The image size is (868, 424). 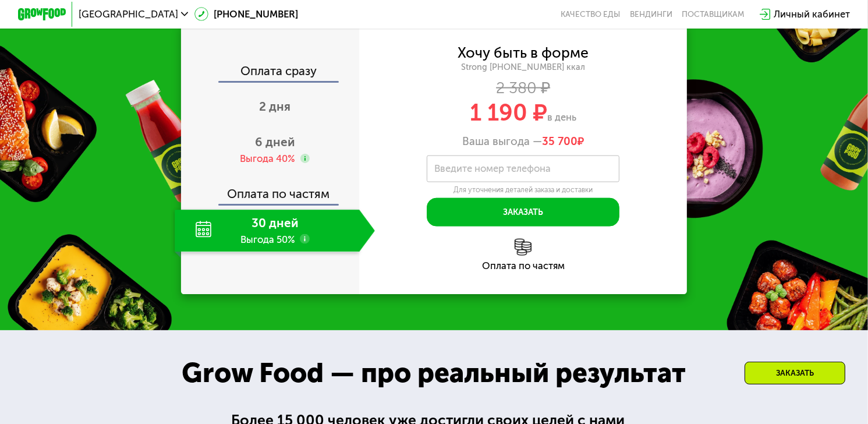 What do you see at coordinates (493, 168) in the screenshot?
I see `label: Введите номер телефона` at bounding box center [493, 168].